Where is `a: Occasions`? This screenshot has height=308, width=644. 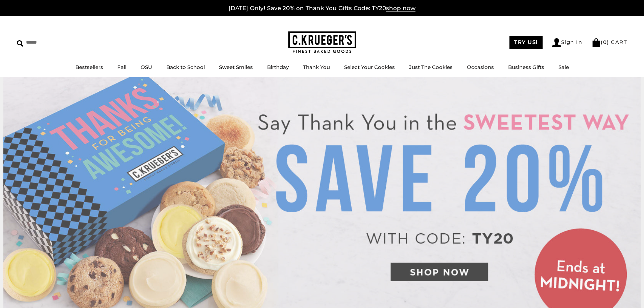
a: Occasions is located at coordinates (480, 67).